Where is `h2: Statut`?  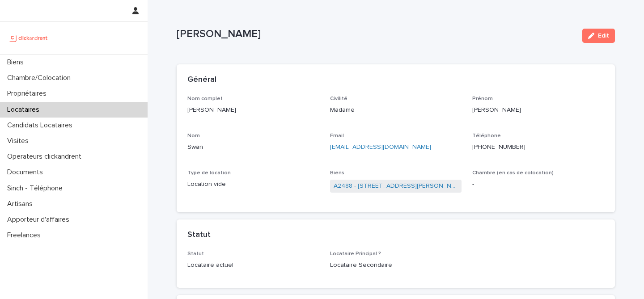
h2: Statut is located at coordinates (199, 235).